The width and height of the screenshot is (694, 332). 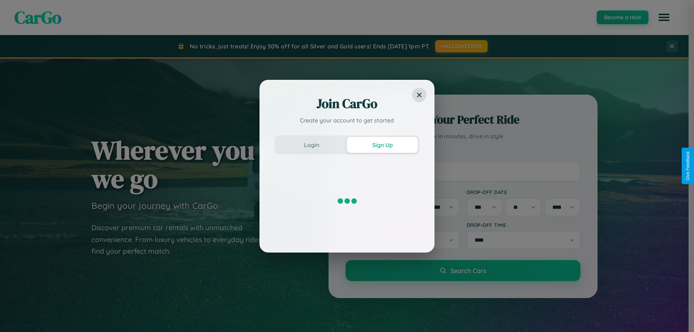 What do you see at coordinates (688, 166) in the screenshot?
I see `div: Give Feedback` at bounding box center [688, 166].